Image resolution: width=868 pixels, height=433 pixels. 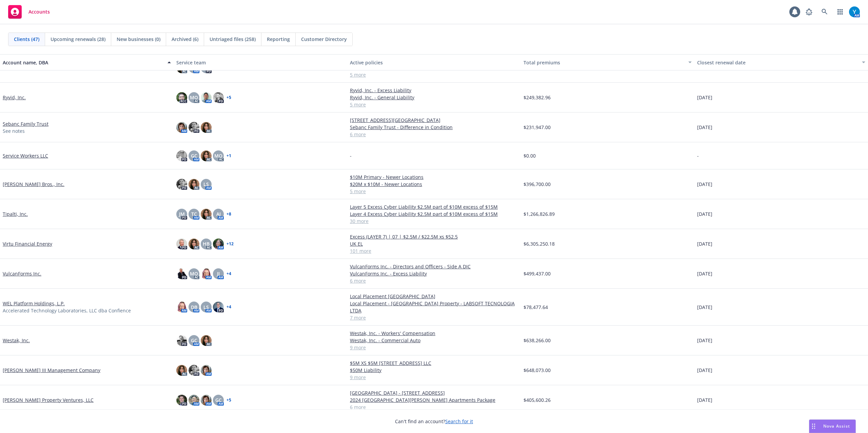 What do you see at coordinates (537, 340) in the screenshot?
I see `span: $638,266.00` at bounding box center [537, 340].